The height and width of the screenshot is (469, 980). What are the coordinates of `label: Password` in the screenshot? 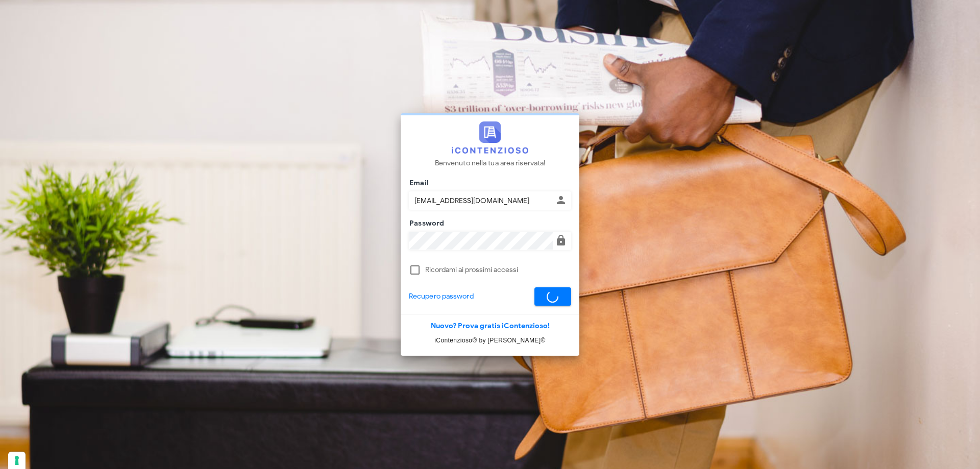 It's located at (425, 223).